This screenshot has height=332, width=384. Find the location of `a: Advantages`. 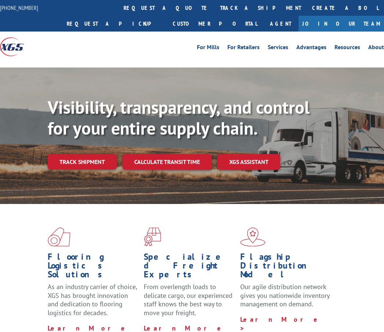

a: Advantages is located at coordinates (311, 48).